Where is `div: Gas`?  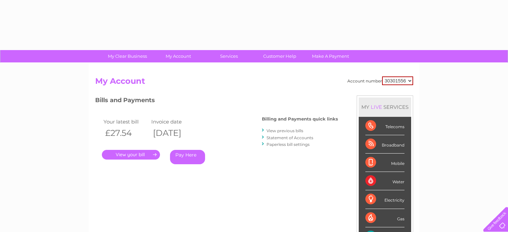 div: Gas is located at coordinates (385, 218).